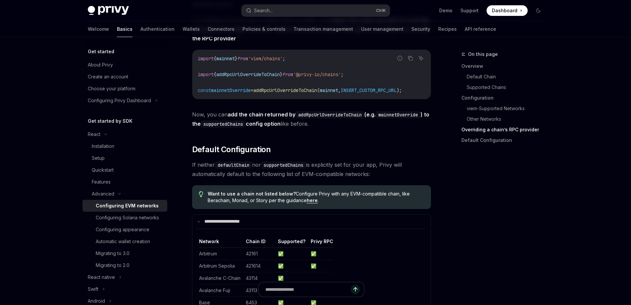  I want to click on a: Authentication, so click(157, 29).